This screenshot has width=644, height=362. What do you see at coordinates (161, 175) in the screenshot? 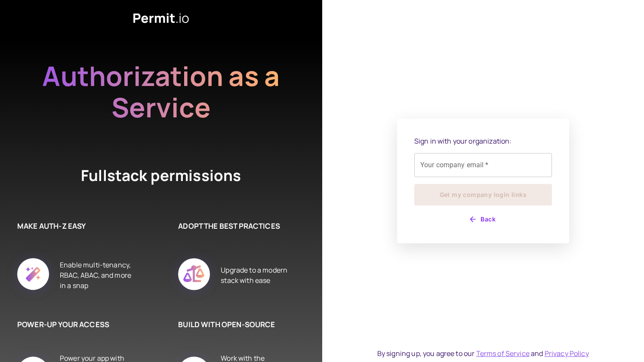
I see `h4: Fullstack permissions` at bounding box center [161, 175].